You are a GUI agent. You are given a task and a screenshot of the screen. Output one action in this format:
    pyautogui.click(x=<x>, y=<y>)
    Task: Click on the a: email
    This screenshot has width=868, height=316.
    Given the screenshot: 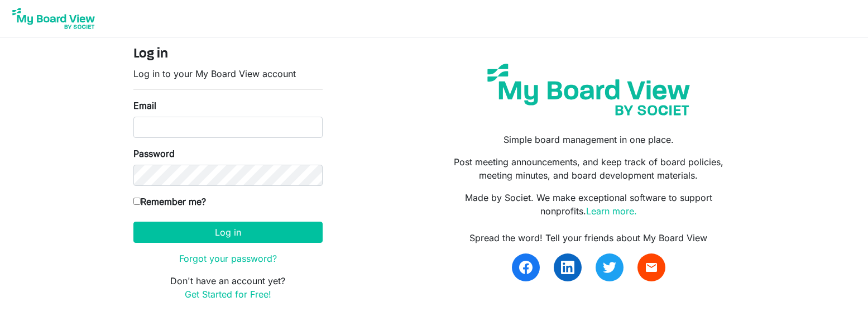 What is the action you would take?
    pyautogui.click(x=651, y=268)
    